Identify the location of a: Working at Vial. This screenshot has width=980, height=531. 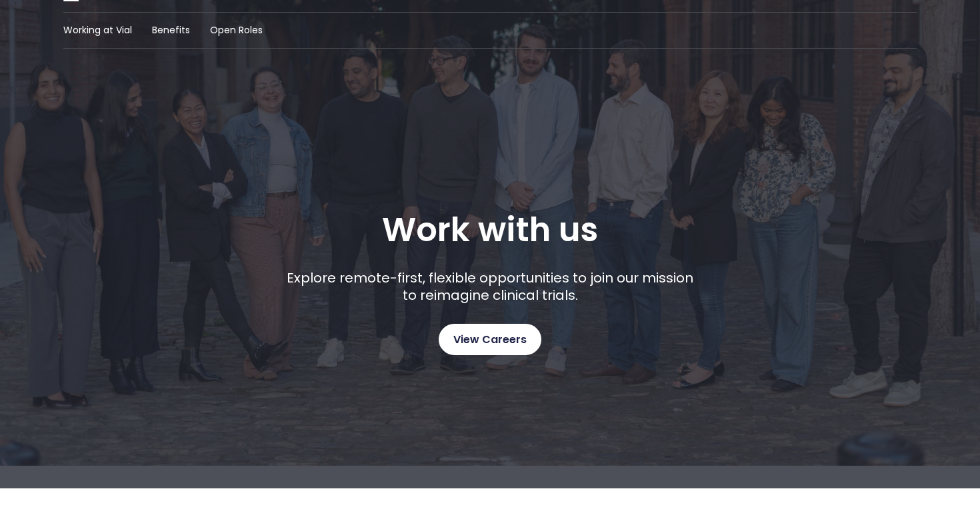
(97, 30).